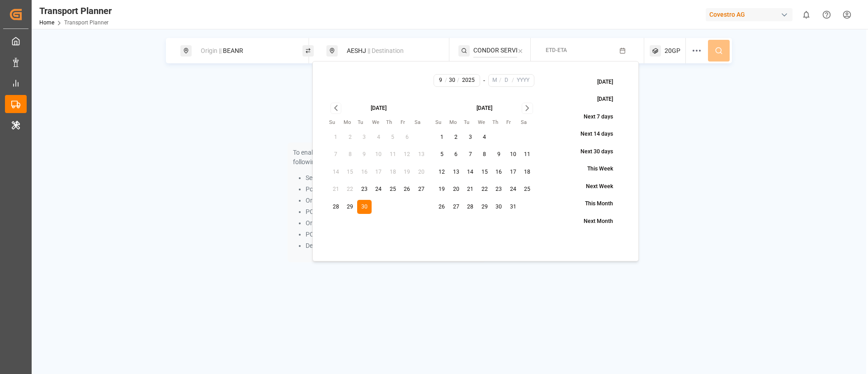 The width and height of the screenshot is (868, 374). What do you see at coordinates (513, 173) in the screenshot?
I see `button: 17` at bounding box center [513, 173].